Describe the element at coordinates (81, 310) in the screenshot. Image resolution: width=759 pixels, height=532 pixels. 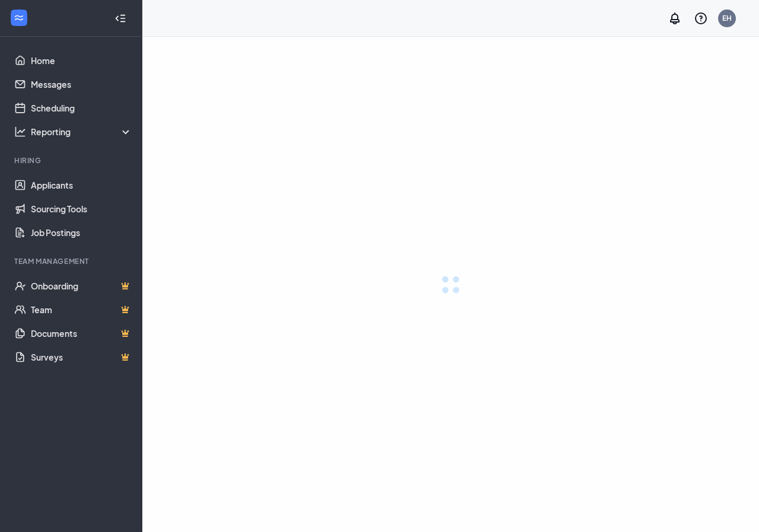
I see `a: TeamCrown` at that location.